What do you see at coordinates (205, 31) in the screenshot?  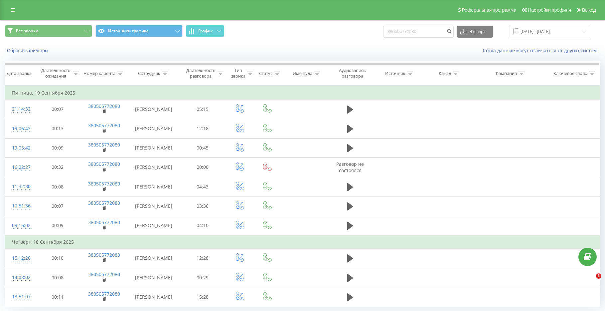 I see `button: График` at bounding box center [205, 31].